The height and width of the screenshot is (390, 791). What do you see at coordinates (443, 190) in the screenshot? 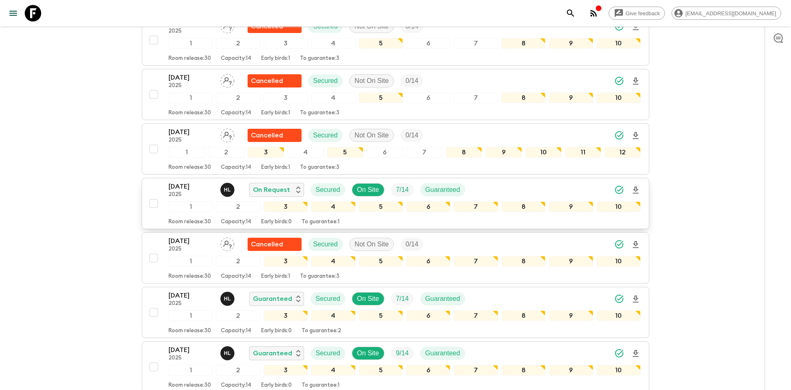
I see `p: Guaranteed` at bounding box center [443, 190].